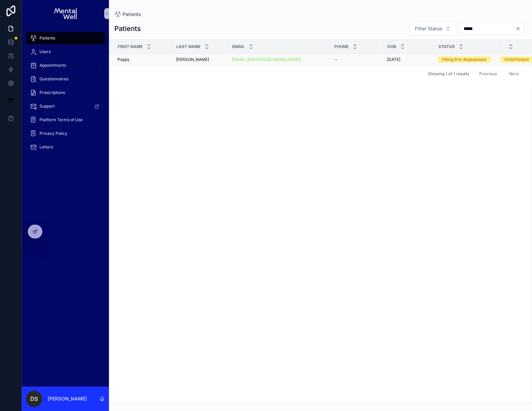 This screenshot has height=411, width=532. What do you see at coordinates (464, 60) in the screenshot?
I see `div: Filling Pre-Assessment` at bounding box center [464, 60].